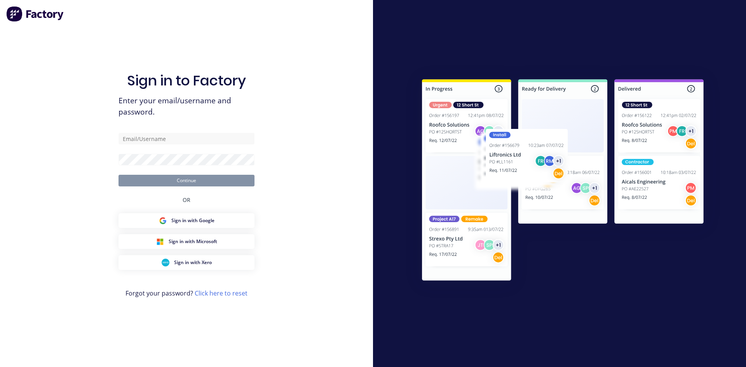 The image size is (746, 367). Describe the element at coordinates (187, 106) in the screenshot. I see `span: Enter your email/username and password.` at that location.